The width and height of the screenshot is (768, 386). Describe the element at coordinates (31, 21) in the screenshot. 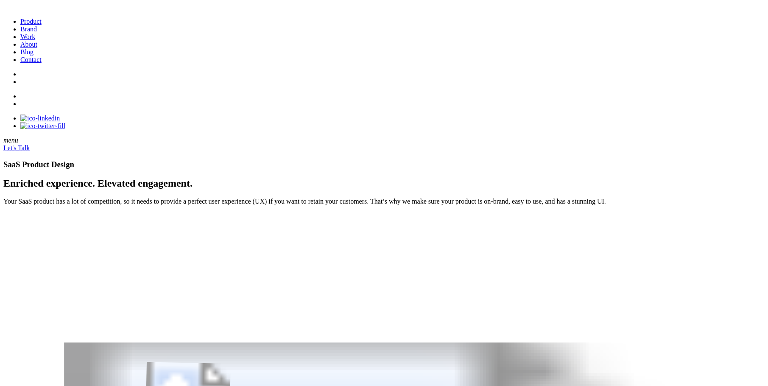

I see `a: Product` at that location.